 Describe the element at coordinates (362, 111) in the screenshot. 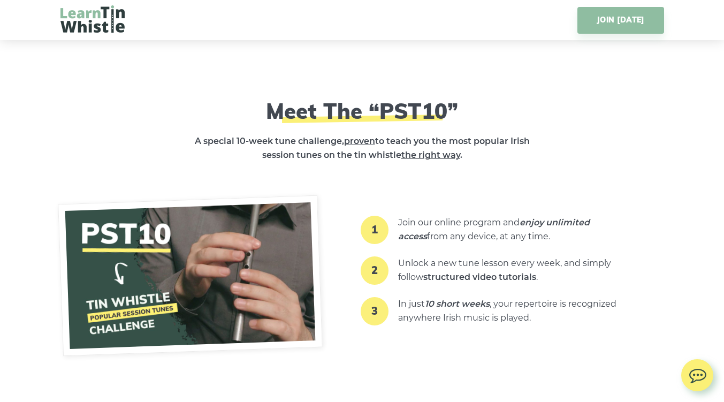

I see `h2: Meet The “PST10”` at that location.